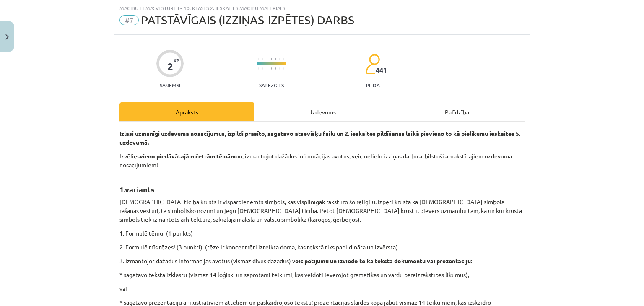 Image resolution: width=644 pixels, height=306 pixels. What do you see at coordinates (383, 260) in the screenshot?
I see `b: eic pētījumu un izviedo to kā teksta dokumentu vai prezentāciju:` at bounding box center [383, 260].